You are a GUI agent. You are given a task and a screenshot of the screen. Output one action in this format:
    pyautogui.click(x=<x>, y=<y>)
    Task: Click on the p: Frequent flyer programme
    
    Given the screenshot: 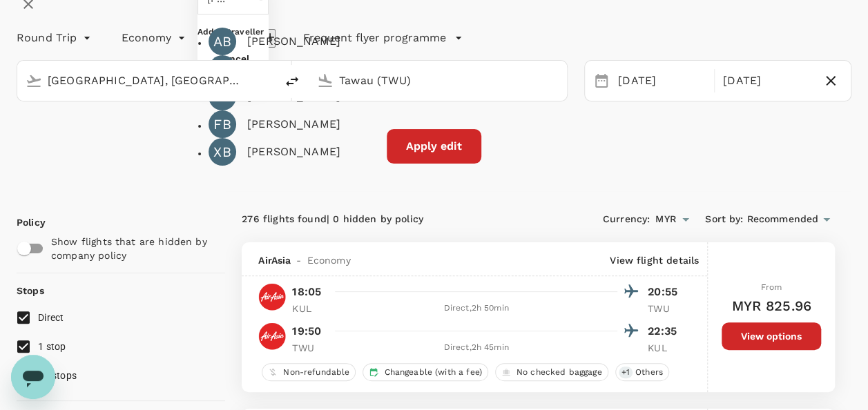 What is the action you would take?
    pyautogui.click(x=374, y=38)
    